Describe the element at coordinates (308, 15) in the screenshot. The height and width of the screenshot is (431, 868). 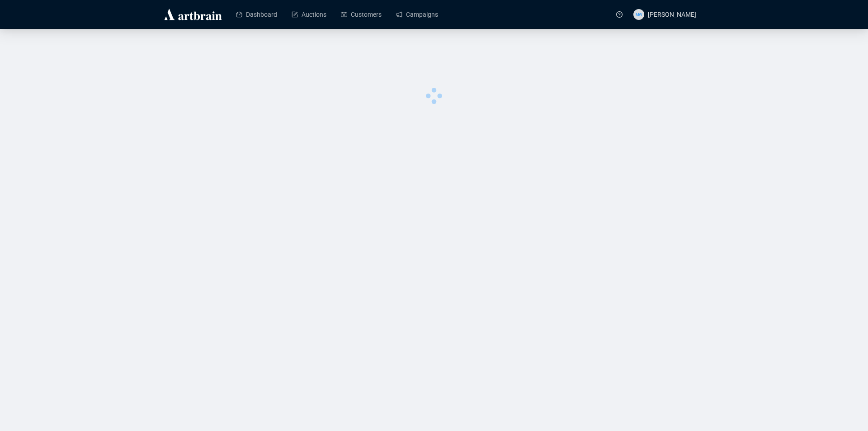
I see `a: Auctions` at that location.